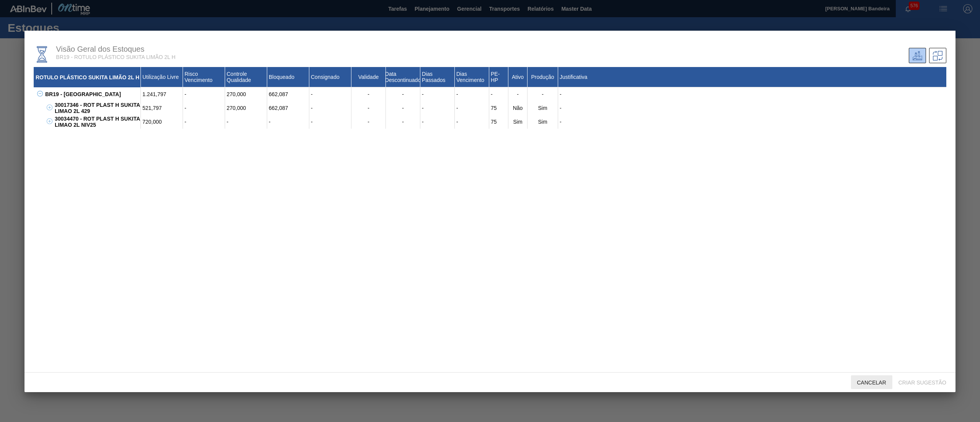 Image resolution: width=980 pixels, height=422 pixels. I want to click on div: Risco Vencimento, so click(204, 77).